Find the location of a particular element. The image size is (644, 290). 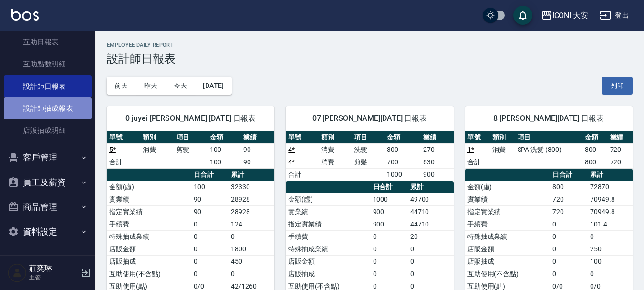

button: 客戶管理 is located at coordinates (48, 158).